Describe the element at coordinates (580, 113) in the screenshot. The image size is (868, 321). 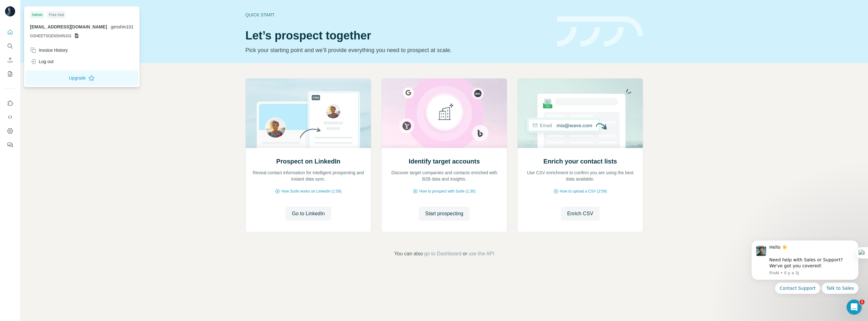
I see `img: Enrich your contact lists` at that location.